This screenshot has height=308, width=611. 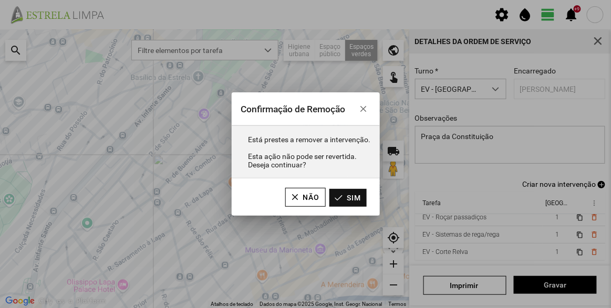 What do you see at coordinates (354, 198) in the screenshot?
I see `span: Sim` at bounding box center [354, 198].